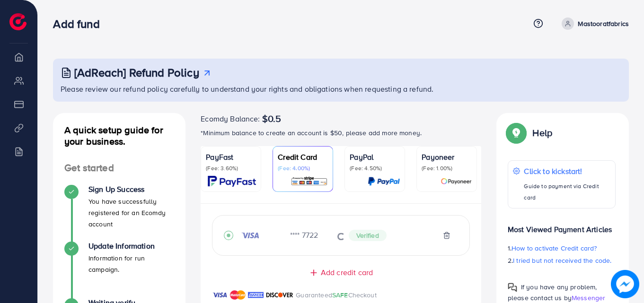  What do you see at coordinates (340, 133) in the screenshot?
I see `p: *Minimum balance to create an account is $50, please add more money.` at bounding box center [340, 133].